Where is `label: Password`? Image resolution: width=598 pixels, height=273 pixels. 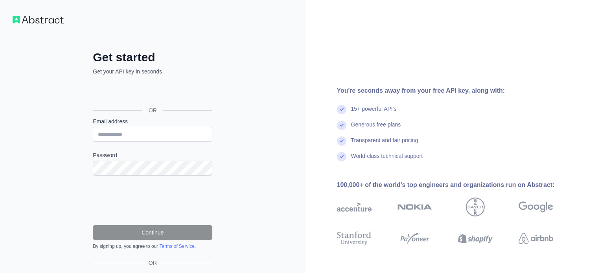 label: Password is located at coordinates (153, 155).